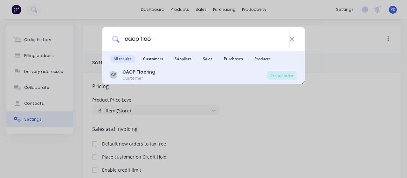 This screenshot has width=407, height=178. Describe the element at coordinates (204, 39) in the screenshot. I see `input: Start typing a customer or supplier name to create a new order...` at that location.